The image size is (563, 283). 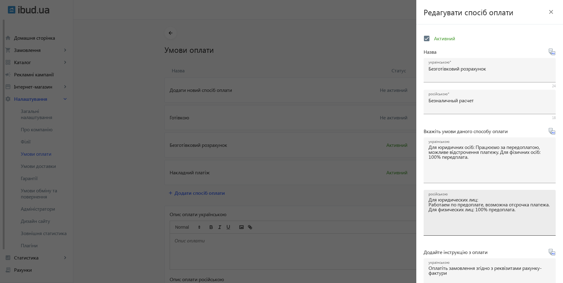 What do you see at coordinates (455, 252) in the screenshot?
I see `span: Додайте інструкцію з оплати` at bounding box center [455, 252].